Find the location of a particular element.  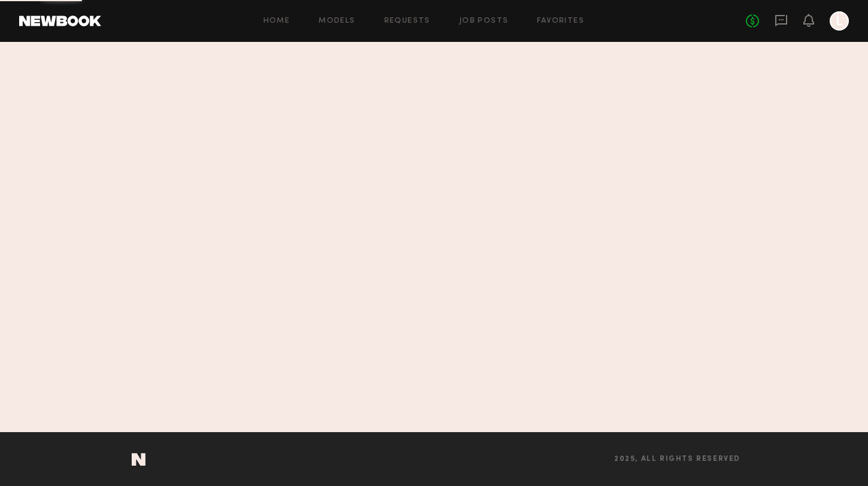

a: Models is located at coordinates (337, 21).